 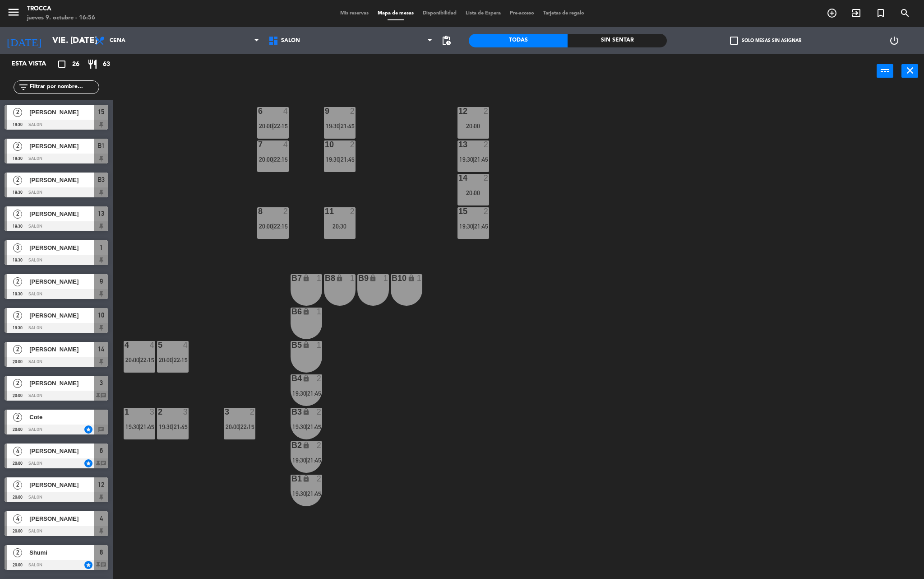 What do you see at coordinates (885, 70) in the screenshot?
I see `i: power_input` at bounding box center [885, 70].